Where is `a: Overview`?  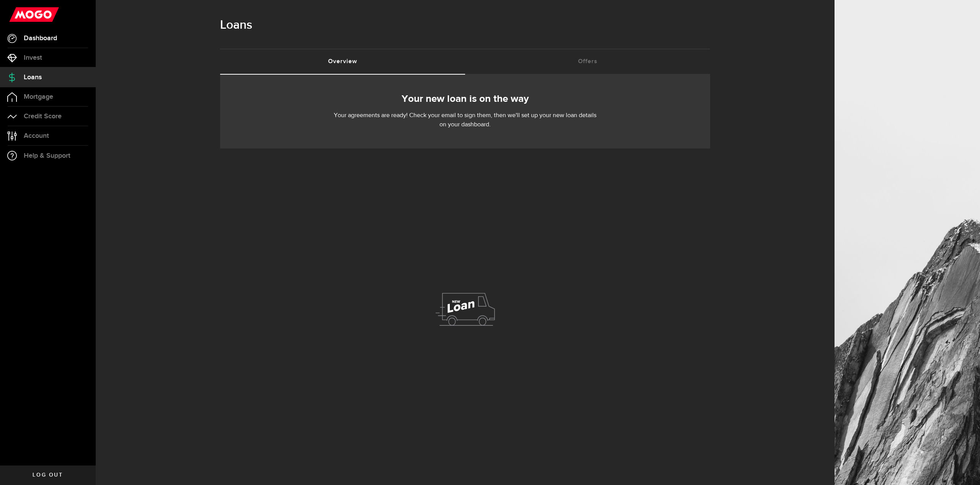 a: Overview is located at coordinates (343, 62).